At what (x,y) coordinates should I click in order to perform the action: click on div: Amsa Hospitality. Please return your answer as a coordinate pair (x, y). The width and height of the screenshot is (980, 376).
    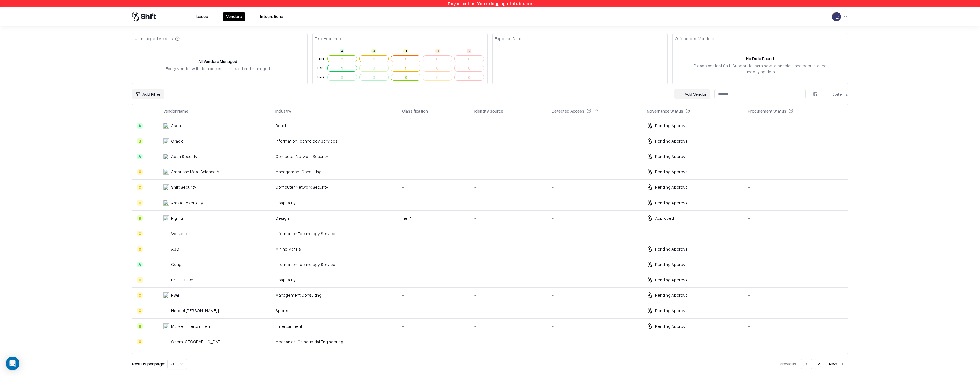
    Looking at the image, I should click on (187, 202).